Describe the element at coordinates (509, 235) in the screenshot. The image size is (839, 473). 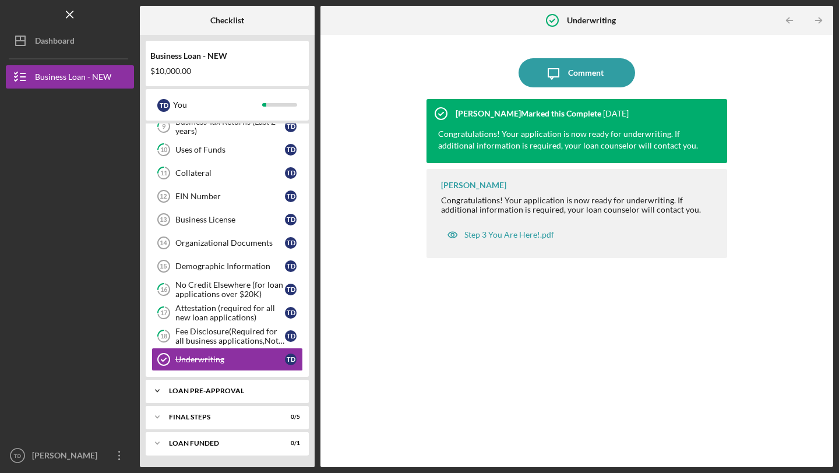
I see `div: Step 3 You Are Here!.pdf` at that location.